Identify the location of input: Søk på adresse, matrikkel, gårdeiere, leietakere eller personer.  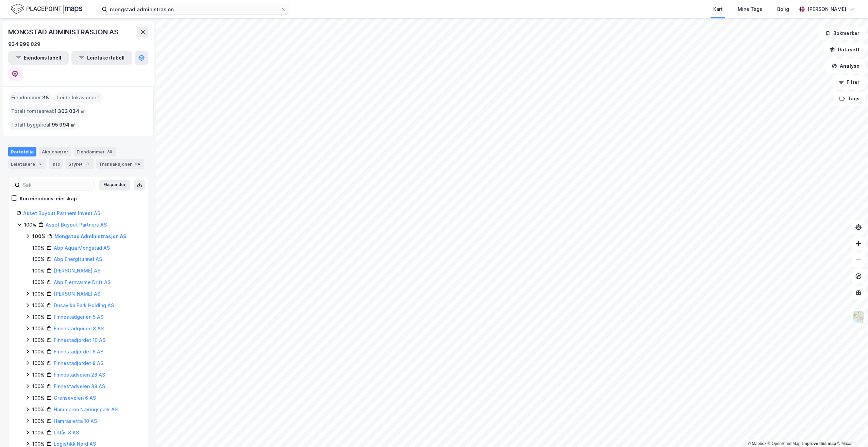
(194, 9).